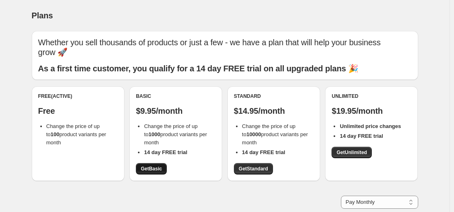 The height and width of the screenshot is (212, 454). Describe the element at coordinates (55, 134) in the screenshot. I see `b: 100` at that location.